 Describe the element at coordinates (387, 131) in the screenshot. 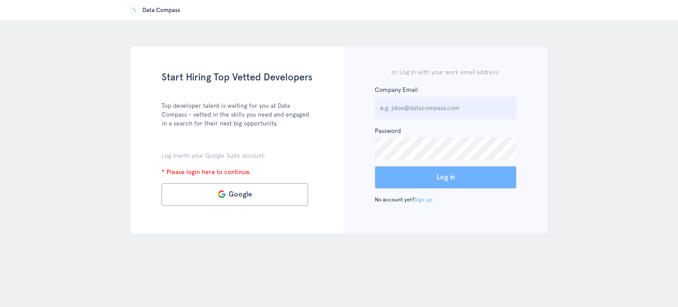

I see `label: Password` at that location.